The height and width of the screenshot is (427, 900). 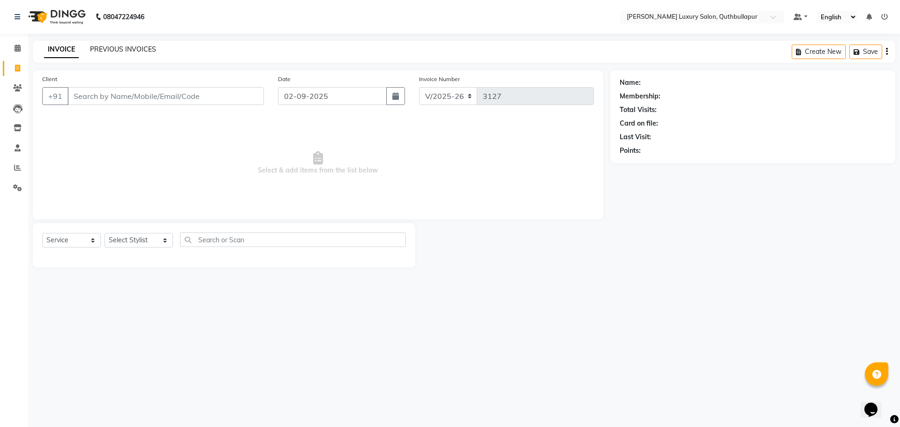 I want to click on label: Client, so click(x=50, y=79).